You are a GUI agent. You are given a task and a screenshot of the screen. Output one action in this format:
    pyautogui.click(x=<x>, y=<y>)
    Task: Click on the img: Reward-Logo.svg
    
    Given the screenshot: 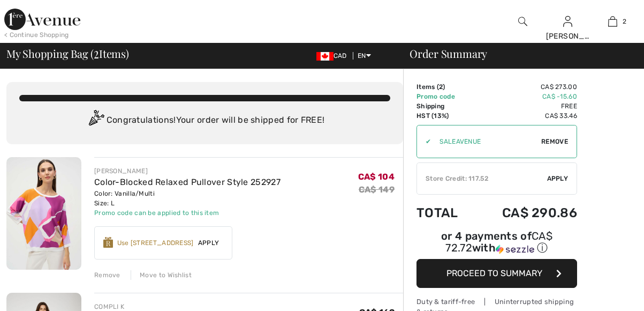 What is the action you would take?
    pyautogui.click(x=108, y=242)
    